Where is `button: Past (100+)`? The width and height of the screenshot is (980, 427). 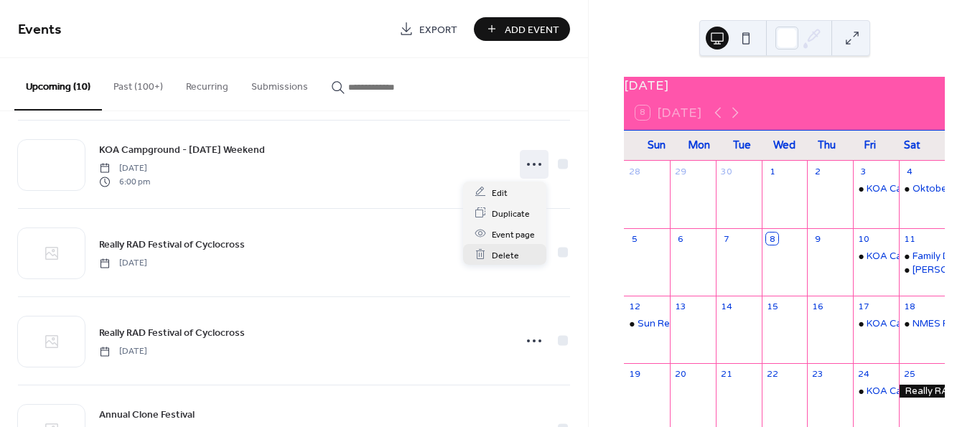 button: Past (100+) is located at coordinates (138, 83).